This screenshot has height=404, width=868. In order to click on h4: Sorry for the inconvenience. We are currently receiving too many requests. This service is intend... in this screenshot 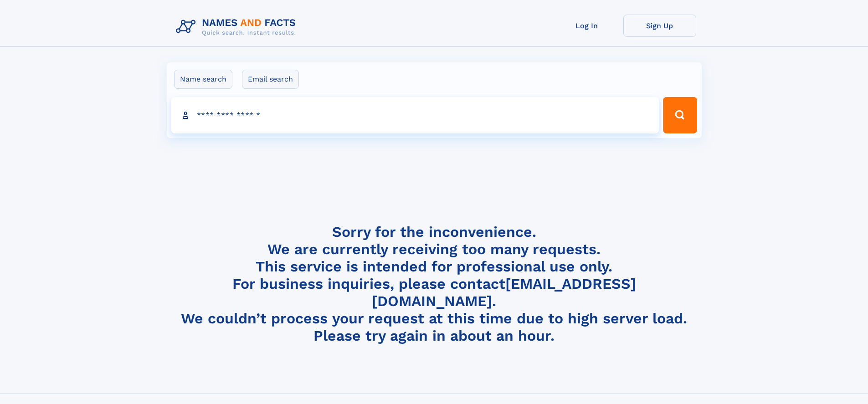, I will do `click(434, 284)`.